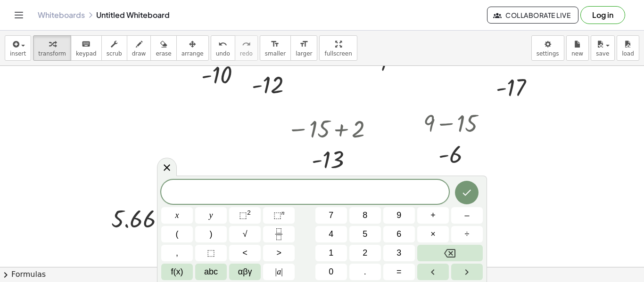  Describe the element at coordinates (331, 215) in the screenshot. I see `button: 7` at that location.